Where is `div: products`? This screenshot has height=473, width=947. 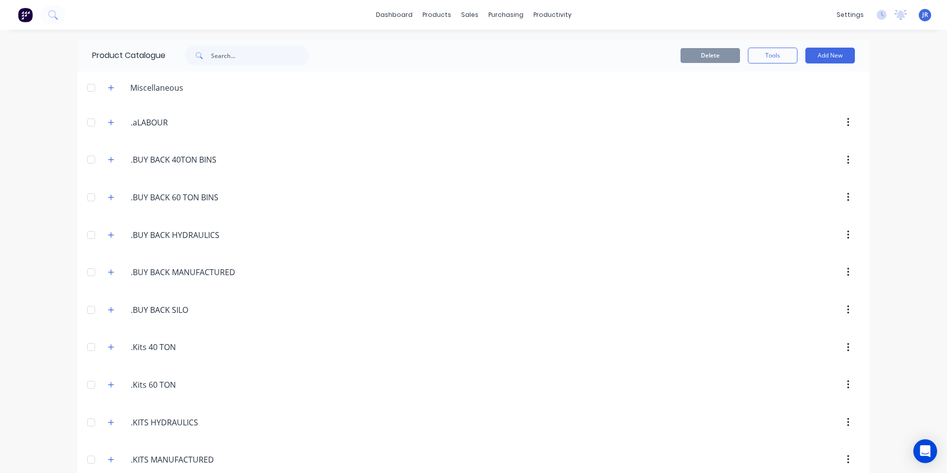
div: products is located at coordinates (437, 15).